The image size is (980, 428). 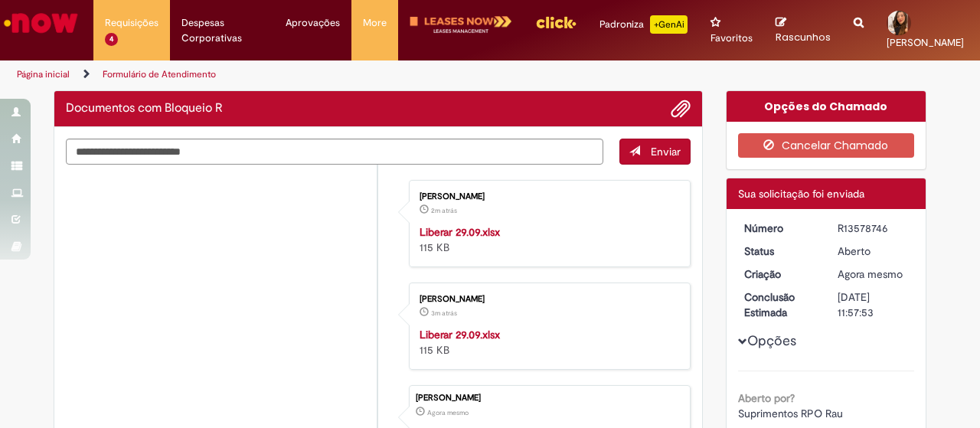 What do you see at coordinates (779, 274) in the screenshot?
I see `dt: Criação` at bounding box center [779, 274].